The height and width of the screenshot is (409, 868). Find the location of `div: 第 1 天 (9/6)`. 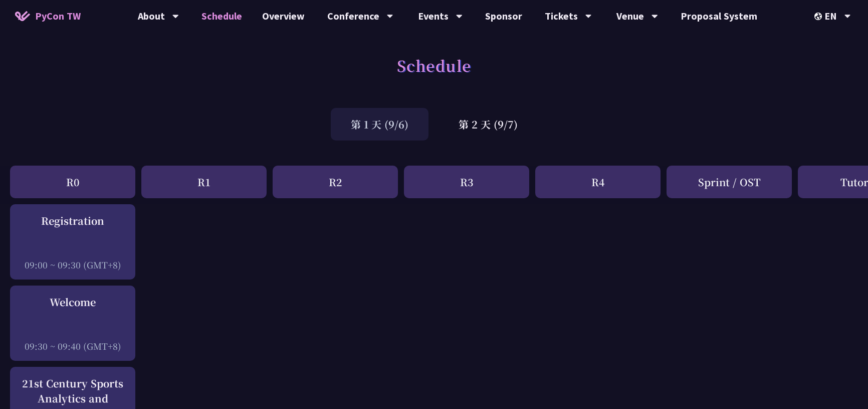

div: 第 1 天 (9/6) is located at coordinates (380, 124).